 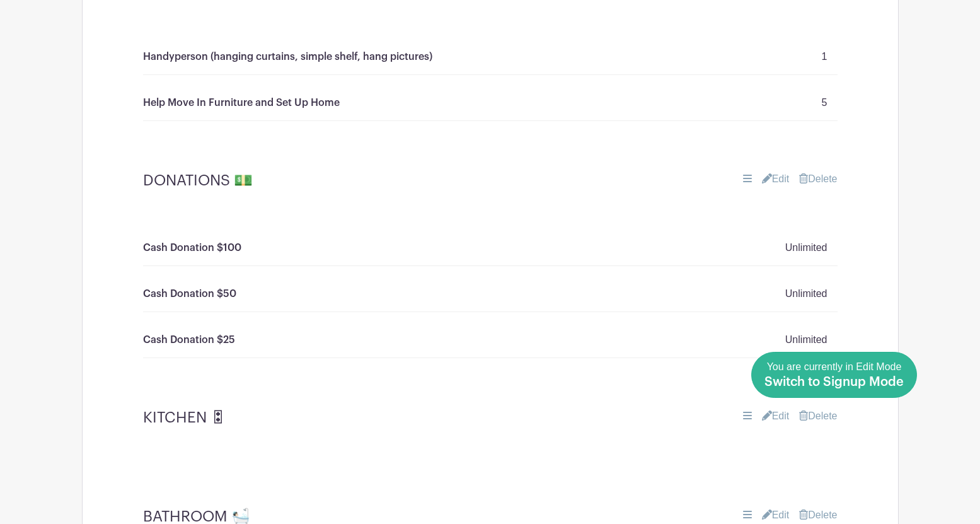 I want to click on p: Cash Donation $100, so click(x=192, y=247).